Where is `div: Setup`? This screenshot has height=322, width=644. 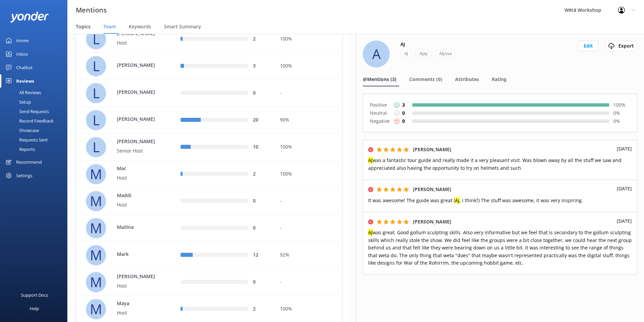 div: Setup is located at coordinates (18, 102).